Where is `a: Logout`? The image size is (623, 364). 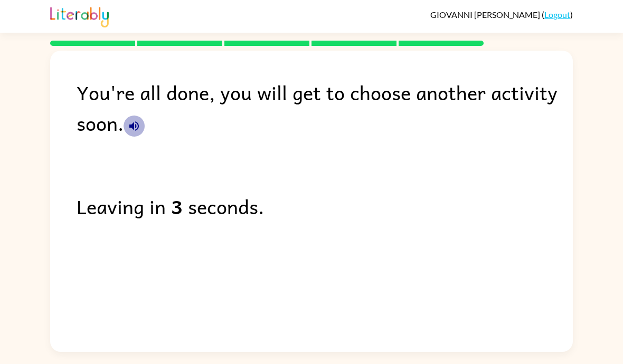
a: Logout is located at coordinates (557, 14).